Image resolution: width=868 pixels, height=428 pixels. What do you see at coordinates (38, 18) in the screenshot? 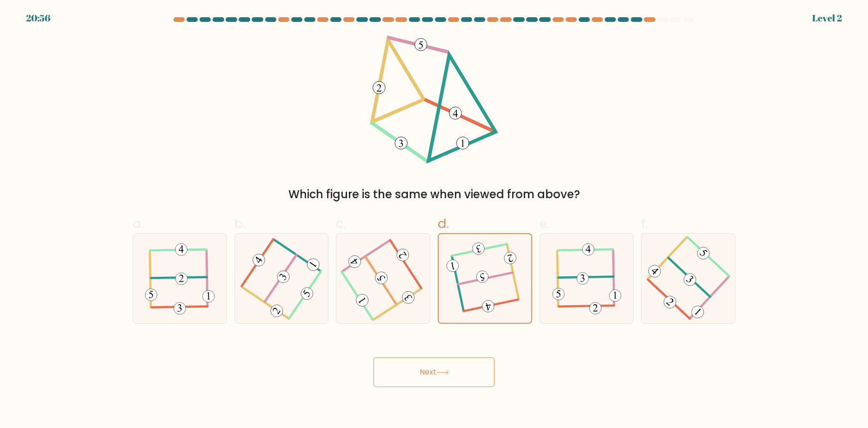
I see `div: 20:56` at bounding box center [38, 18].